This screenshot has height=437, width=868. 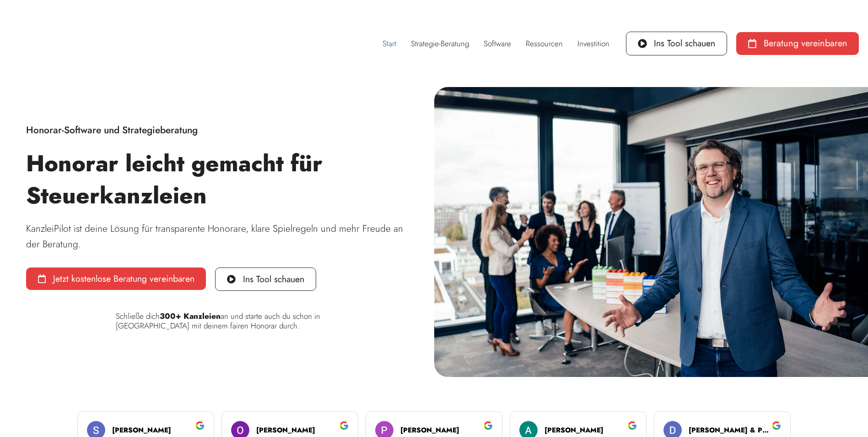 What do you see at coordinates (78, 44) in the screenshot?
I see `img: Kanzleipilot-Logo-C` at bounding box center [78, 44].